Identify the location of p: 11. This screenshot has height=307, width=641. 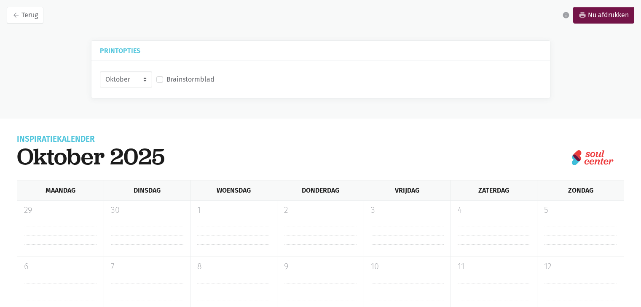
(494, 267).